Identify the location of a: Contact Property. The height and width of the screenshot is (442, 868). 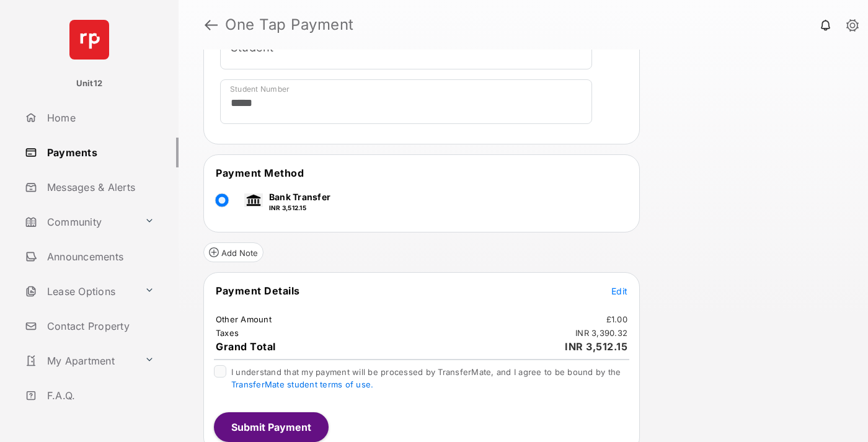
(99, 326).